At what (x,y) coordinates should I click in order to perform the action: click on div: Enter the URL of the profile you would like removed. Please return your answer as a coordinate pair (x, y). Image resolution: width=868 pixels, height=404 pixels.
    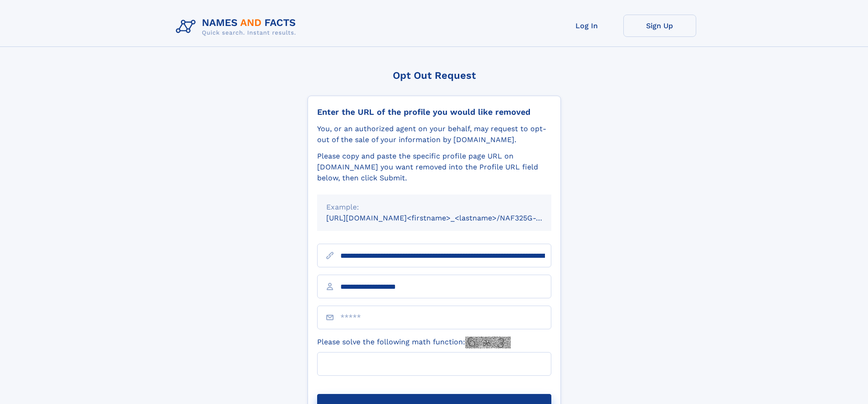
    Looking at the image, I should click on (434, 112).